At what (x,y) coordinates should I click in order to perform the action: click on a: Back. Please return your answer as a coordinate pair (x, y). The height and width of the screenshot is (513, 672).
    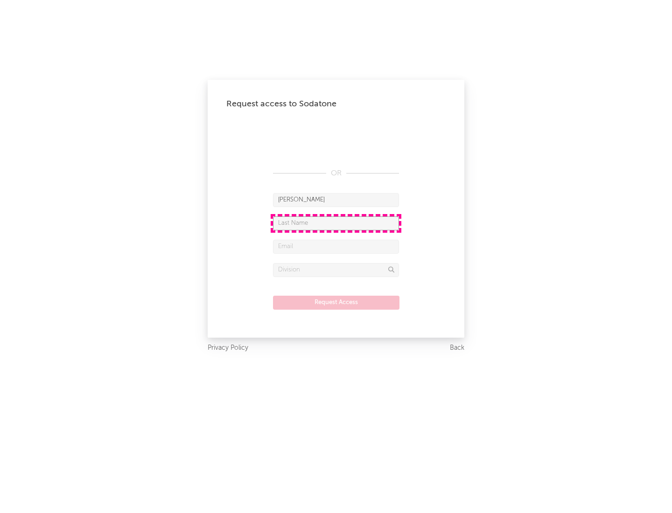
    Looking at the image, I should click on (457, 348).